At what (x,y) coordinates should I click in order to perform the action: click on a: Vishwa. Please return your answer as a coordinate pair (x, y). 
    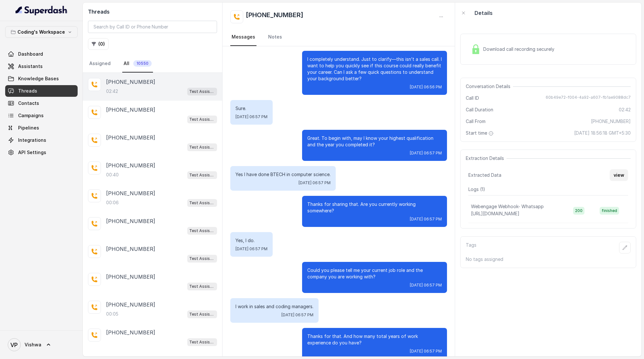
    Looking at the image, I should click on (42, 345).